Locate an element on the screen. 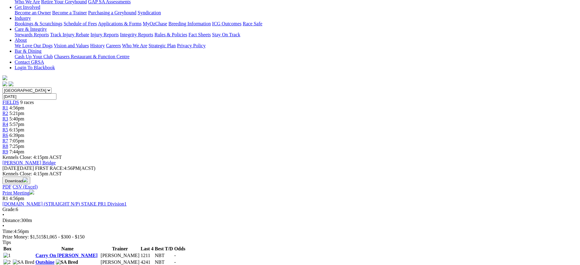 This screenshot has width=580, height=265. span: R7 is located at coordinates (5, 141).